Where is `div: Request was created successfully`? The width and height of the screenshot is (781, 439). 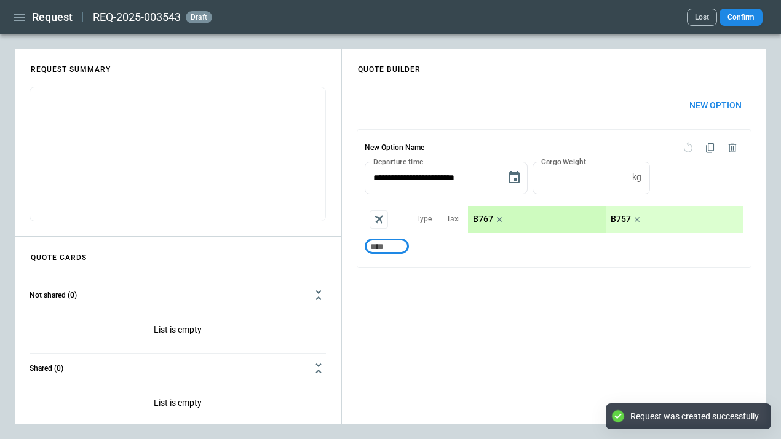 div: Request was created successfully is located at coordinates (694, 416).